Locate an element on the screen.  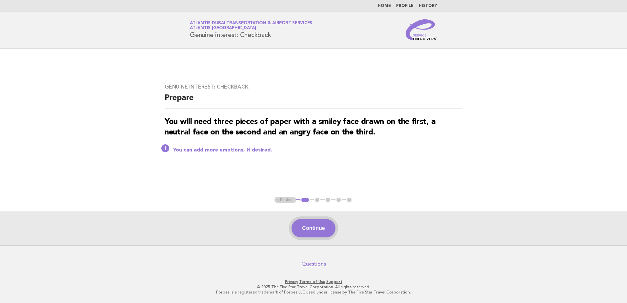
button: Continue is located at coordinates (313, 228).